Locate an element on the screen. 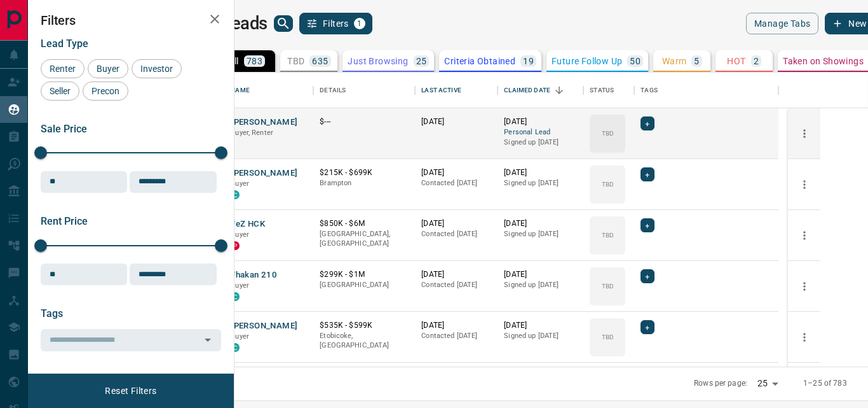  p: Warm is located at coordinates (674, 61).